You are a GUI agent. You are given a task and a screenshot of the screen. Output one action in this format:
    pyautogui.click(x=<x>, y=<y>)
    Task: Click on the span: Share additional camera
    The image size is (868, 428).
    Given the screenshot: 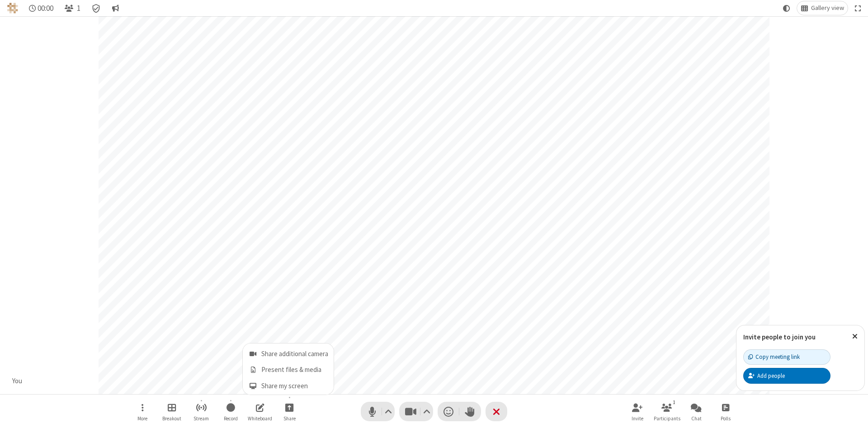 What is the action you would take?
    pyautogui.click(x=295, y=354)
    